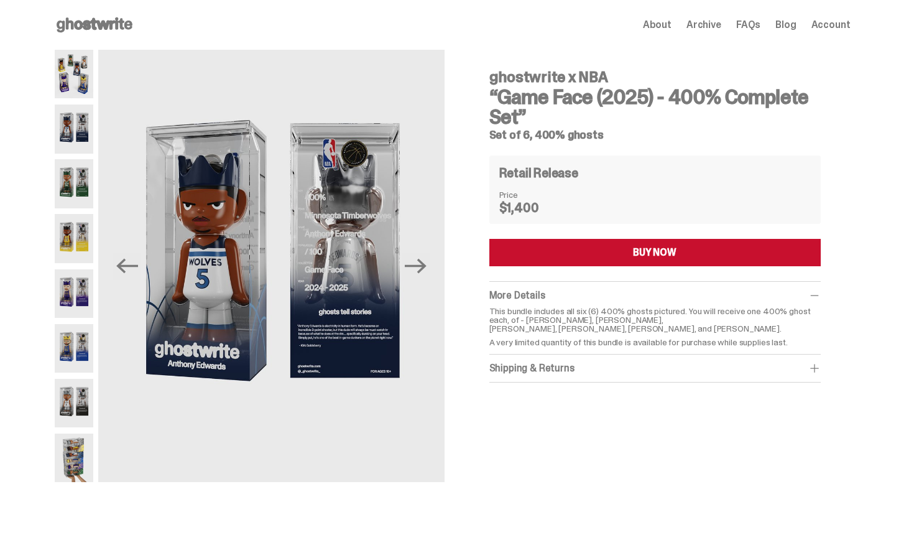  I want to click on img: NBA-400-HG%20Bron.png, so click(74, 238).